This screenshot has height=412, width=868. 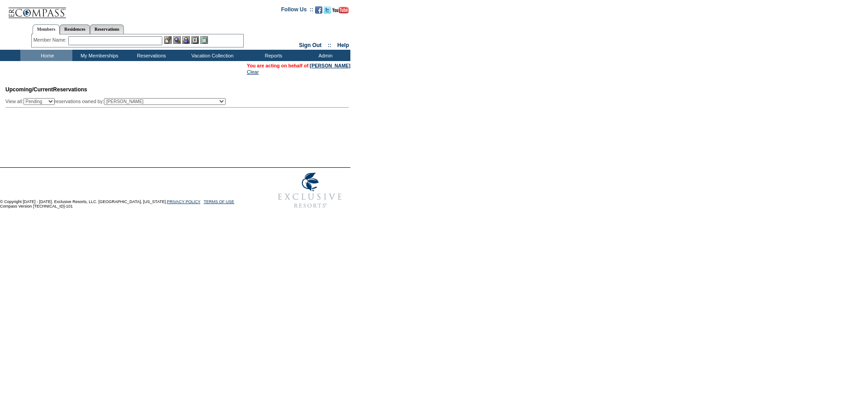 What do you see at coordinates (46, 30) in the screenshot?
I see `a: Members` at bounding box center [46, 30].